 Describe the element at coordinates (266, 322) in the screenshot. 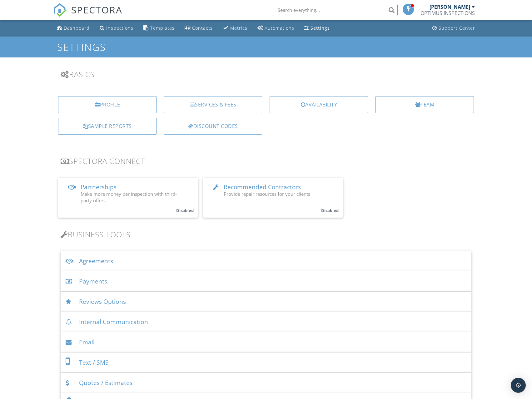

I see `div: Internal Communication` at that location.